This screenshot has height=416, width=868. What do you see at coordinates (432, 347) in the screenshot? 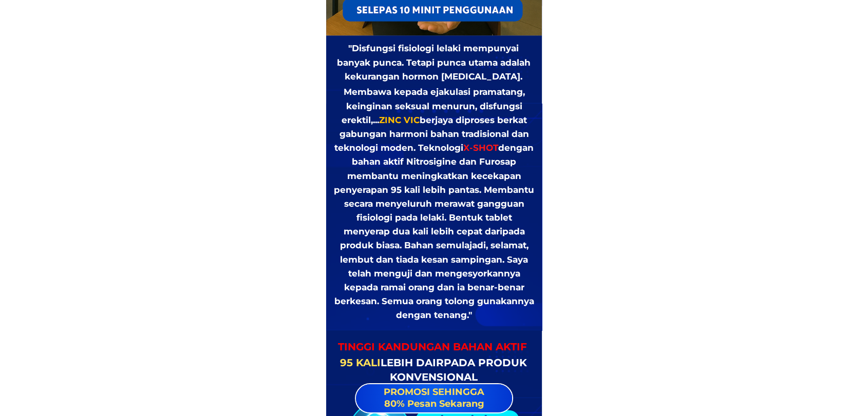
I see `h3: TINGGI KANDUNGAN BAHAN AKTIF` at bounding box center [432, 347].